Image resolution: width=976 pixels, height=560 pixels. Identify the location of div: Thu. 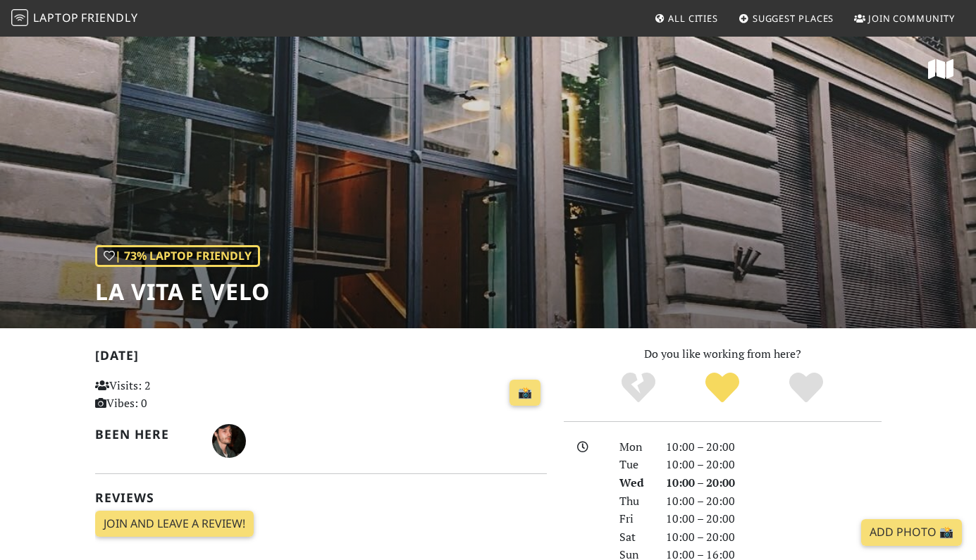
(635, 501).